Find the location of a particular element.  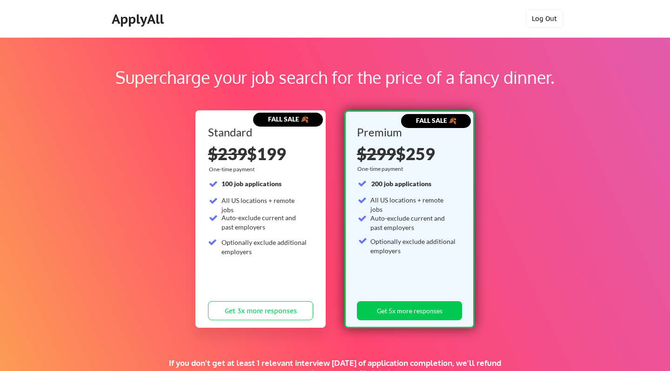

s: $239 is located at coordinates (227, 153).